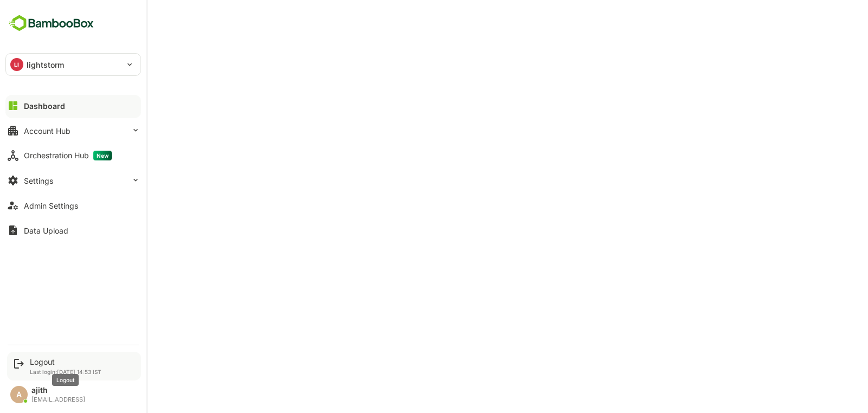  I want to click on img: BambooboxFullLogoMark.5f36c76dfaba33ec1ec1367b70bb1252.svg, so click(51, 23).